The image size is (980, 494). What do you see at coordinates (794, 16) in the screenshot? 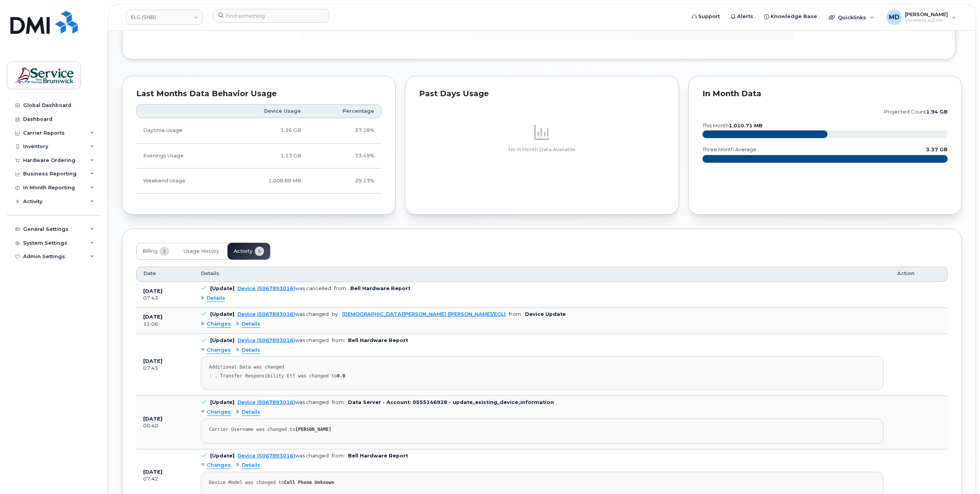
I see `span: Knowledge Base` at bounding box center [794, 16].